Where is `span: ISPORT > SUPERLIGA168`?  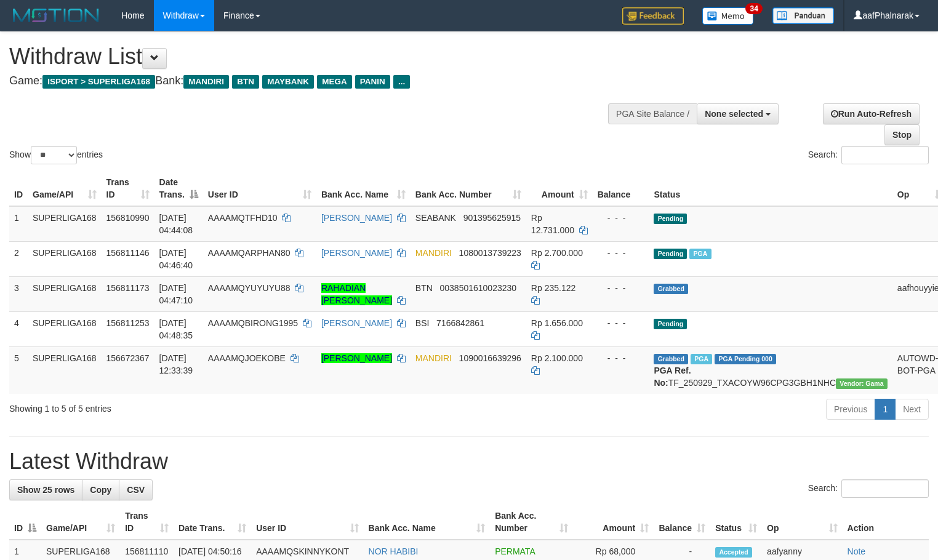
span: ISPORT > SUPERLIGA168 is located at coordinates (99, 82).